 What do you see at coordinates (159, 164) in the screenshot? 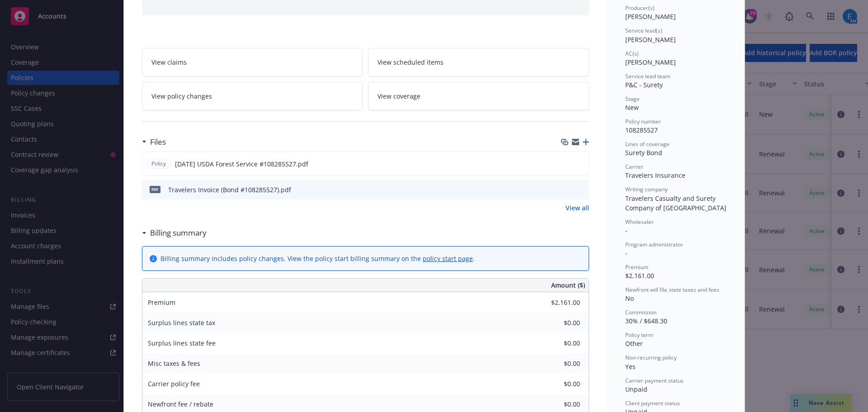
I see `span: Policy` at bounding box center [159, 164].